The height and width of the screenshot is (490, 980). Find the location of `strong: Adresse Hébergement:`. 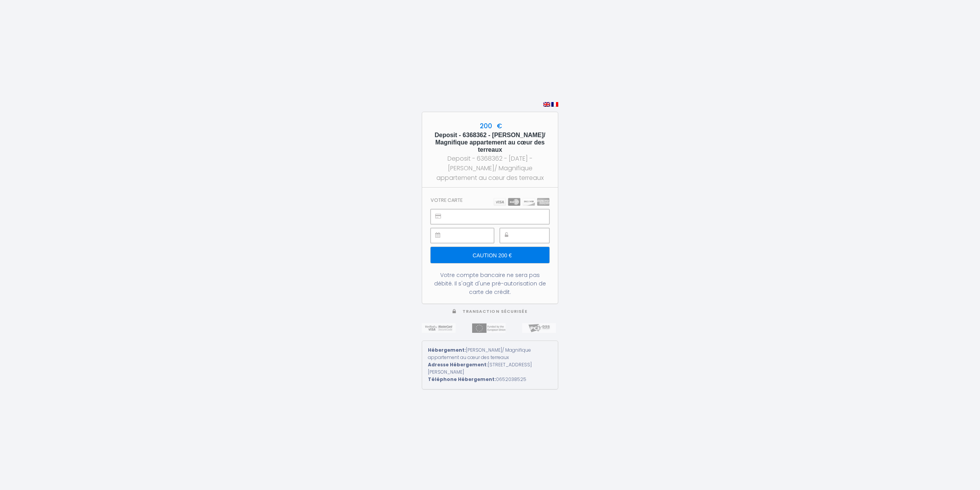

strong: Adresse Hébergement: is located at coordinates (458, 364).